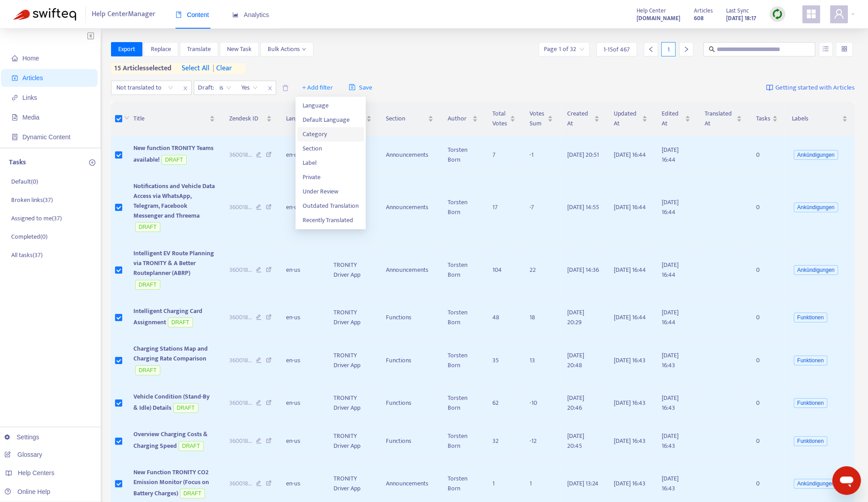 The width and height of the screenshot is (868, 502). I want to click on span: Tasks, so click(763, 119).